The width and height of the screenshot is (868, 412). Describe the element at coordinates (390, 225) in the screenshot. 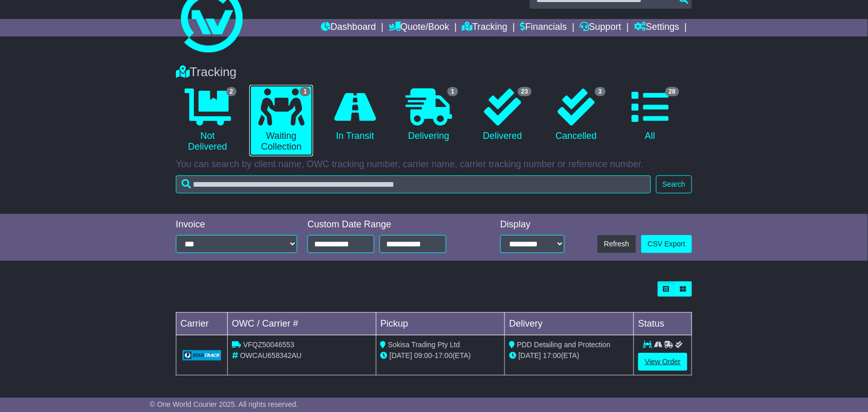

I see `div: Custom Date Range` at that location.